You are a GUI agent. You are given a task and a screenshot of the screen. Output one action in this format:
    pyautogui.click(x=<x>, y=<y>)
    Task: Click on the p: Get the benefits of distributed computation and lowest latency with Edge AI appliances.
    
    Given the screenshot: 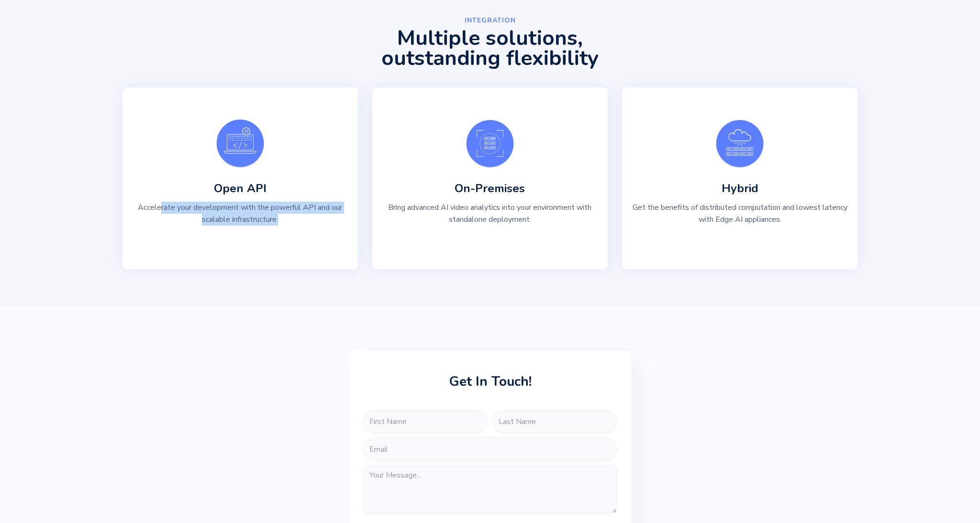 What is the action you would take?
    pyautogui.click(x=740, y=214)
    